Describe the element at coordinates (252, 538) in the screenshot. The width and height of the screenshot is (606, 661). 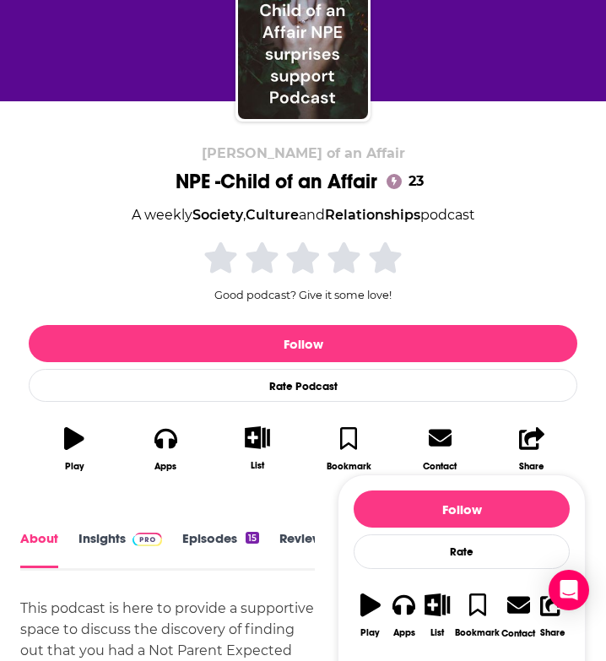
I see `div: 15` at that location.